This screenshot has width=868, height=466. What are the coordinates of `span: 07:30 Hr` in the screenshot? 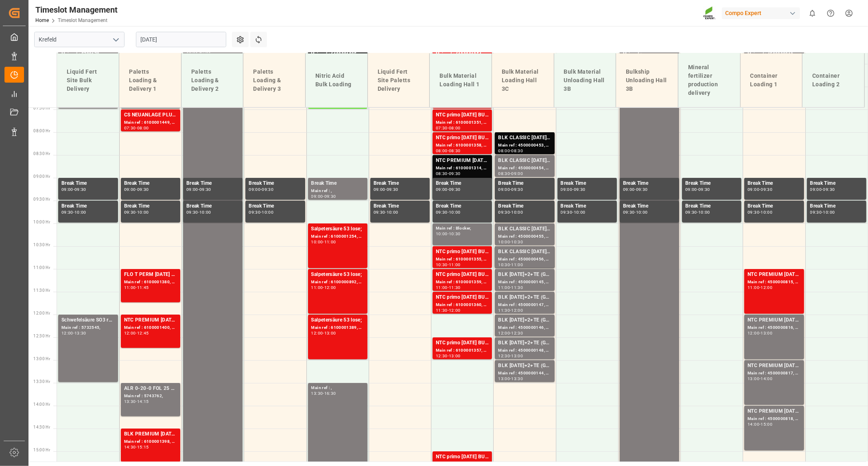 It's located at (41, 108).